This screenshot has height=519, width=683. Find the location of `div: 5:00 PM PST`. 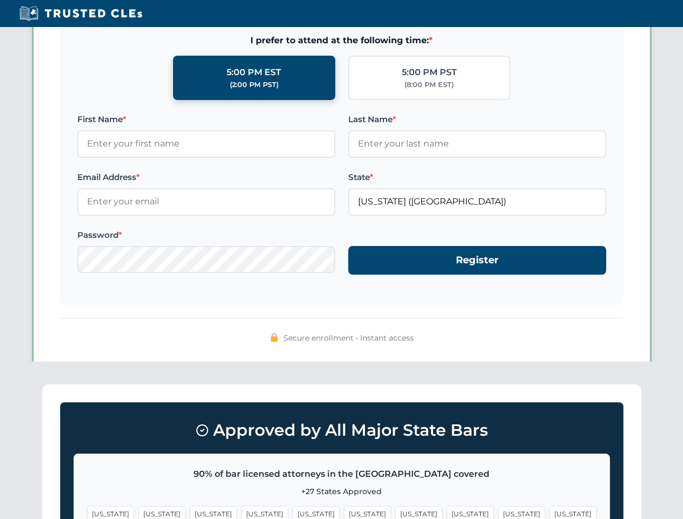

div: 5:00 PM PST is located at coordinates (429, 72).